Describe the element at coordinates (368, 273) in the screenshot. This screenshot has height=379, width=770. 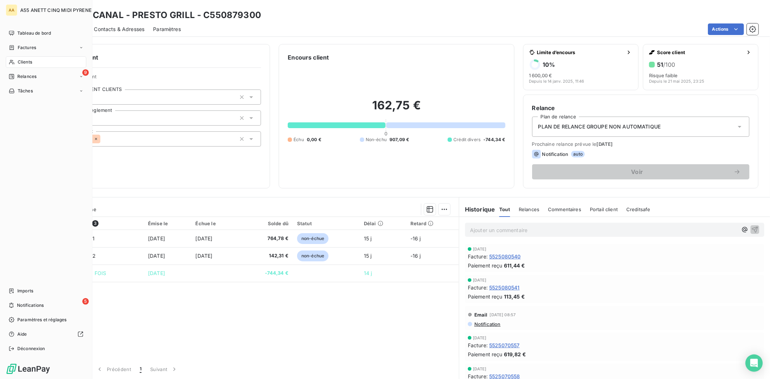
I see `span: 14 j` at that location.